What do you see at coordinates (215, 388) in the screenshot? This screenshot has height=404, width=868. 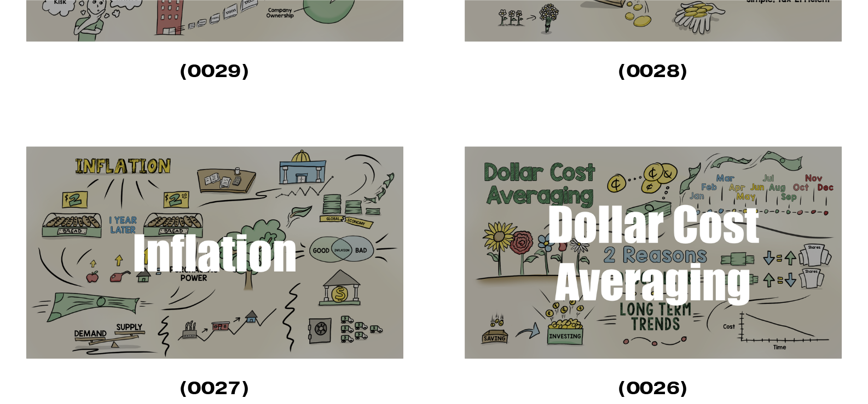 I see `strong: (0027)` at bounding box center [215, 388].